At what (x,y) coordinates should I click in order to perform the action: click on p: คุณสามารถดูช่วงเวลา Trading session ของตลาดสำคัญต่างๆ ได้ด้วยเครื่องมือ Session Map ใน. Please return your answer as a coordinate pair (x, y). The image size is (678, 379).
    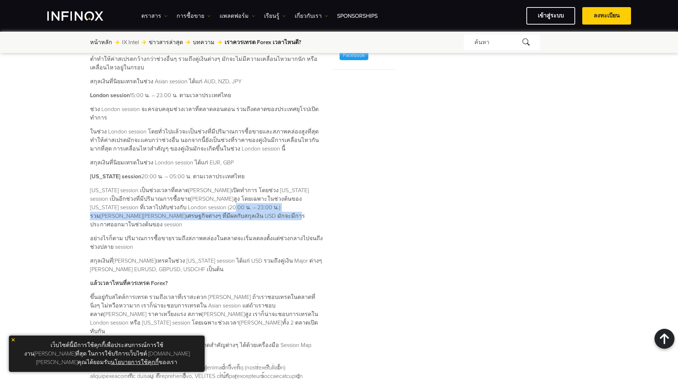
    Looking at the image, I should click on (207, 349).